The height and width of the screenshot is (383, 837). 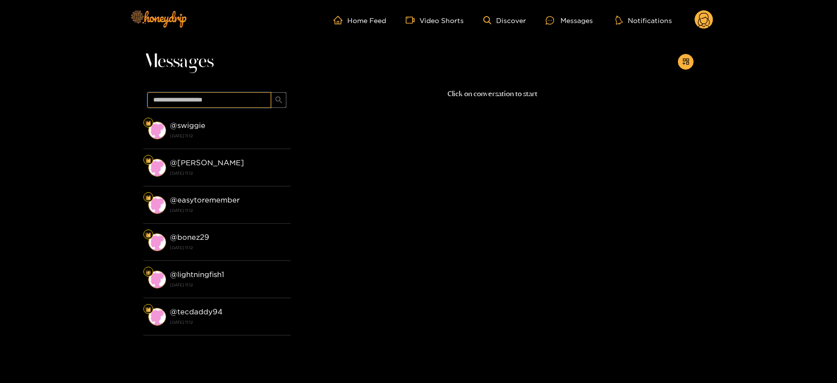 I want to click on button: appstore-add, so click(x=685, y=62).